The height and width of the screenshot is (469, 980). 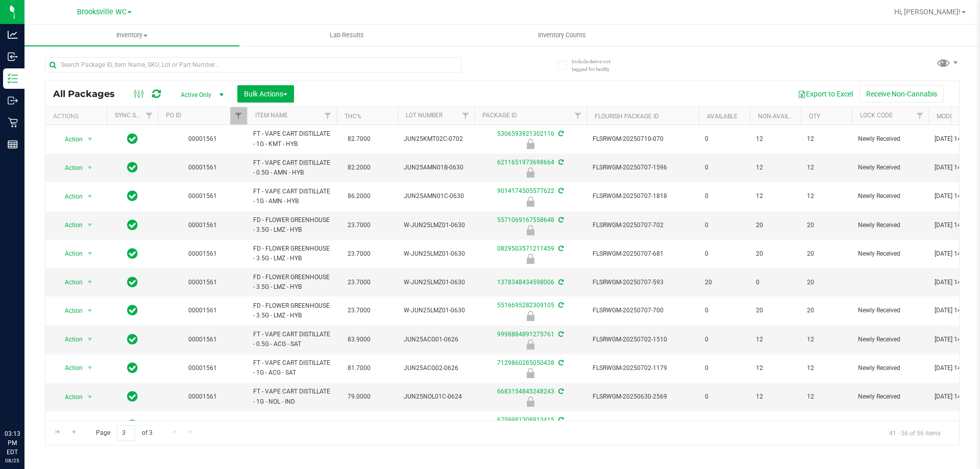 What do you see at coordinates (436, 167) in the screenshot?
I see `span: JUN25AMN01B-0630` at bounding box center [436, 167].